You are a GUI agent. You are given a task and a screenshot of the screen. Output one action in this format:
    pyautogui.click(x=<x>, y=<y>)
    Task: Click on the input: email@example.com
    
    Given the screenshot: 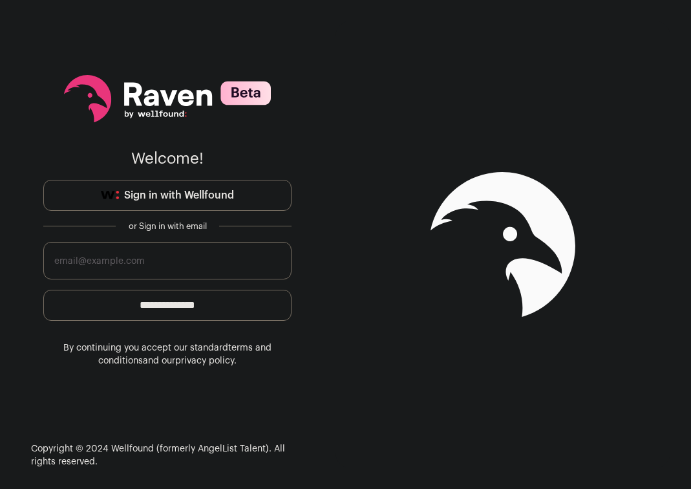 What is the action you would take?
    pyautogui.click(x=167, y=261)
    